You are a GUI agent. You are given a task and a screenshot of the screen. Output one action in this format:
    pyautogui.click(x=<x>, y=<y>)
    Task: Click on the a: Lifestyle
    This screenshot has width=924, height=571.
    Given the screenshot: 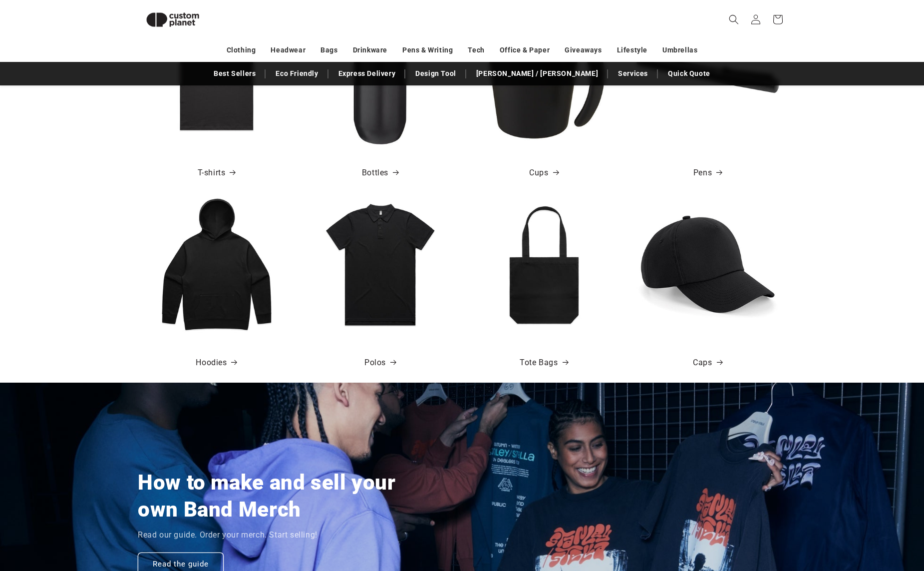 What is the action you would take?
    pyautogui.click(x=632, y=50)
    